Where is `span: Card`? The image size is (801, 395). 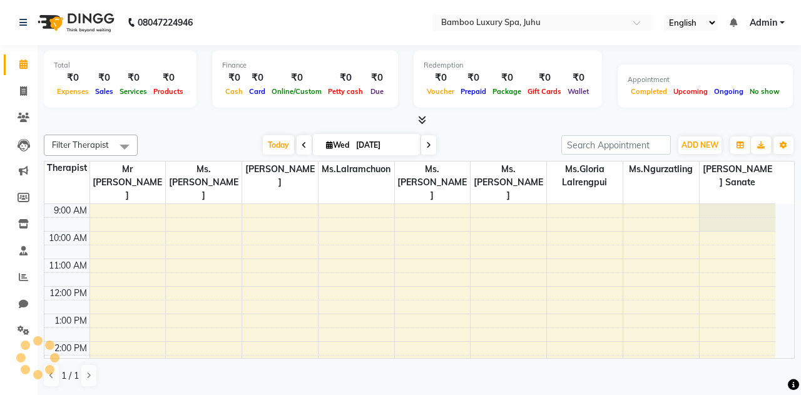 span: Card is located at coordinates (257, 91).